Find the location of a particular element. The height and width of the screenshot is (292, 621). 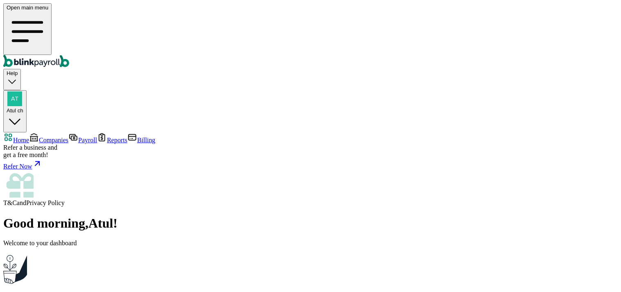

div: Chat Widget is located at coordinates (601, 272).